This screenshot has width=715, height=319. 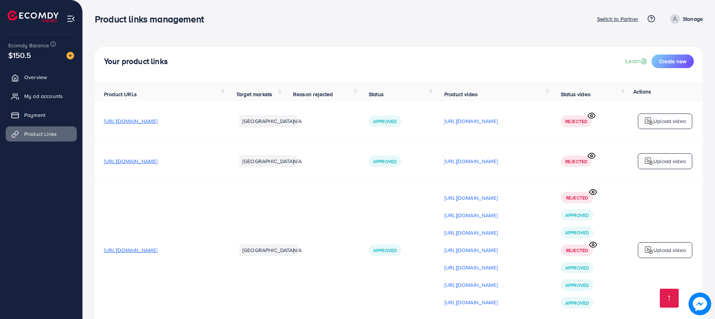 I want to click on a: Learn, so click(x=636, y=61).